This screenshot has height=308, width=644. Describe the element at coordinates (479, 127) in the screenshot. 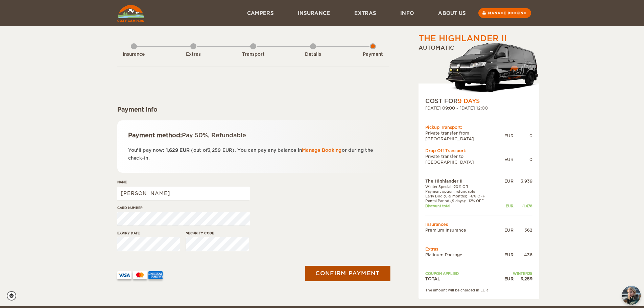

I see `div: Pickup Transport:` at that location.